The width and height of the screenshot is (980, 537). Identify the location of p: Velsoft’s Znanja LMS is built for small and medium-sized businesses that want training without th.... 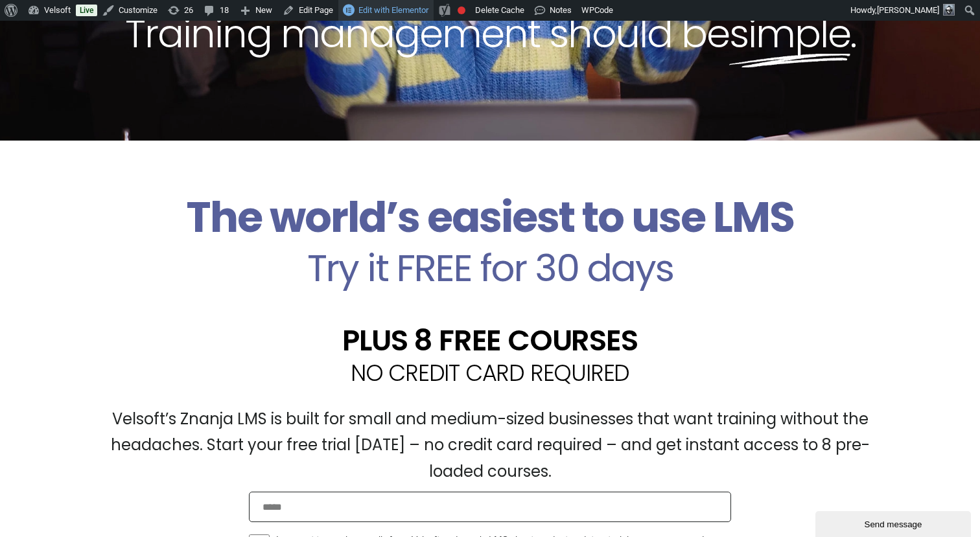
(490, 446).